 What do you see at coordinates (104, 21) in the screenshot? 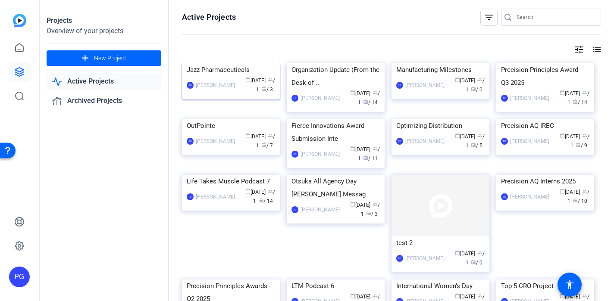
I see `div: Projects` at bounding box center [104, 21].